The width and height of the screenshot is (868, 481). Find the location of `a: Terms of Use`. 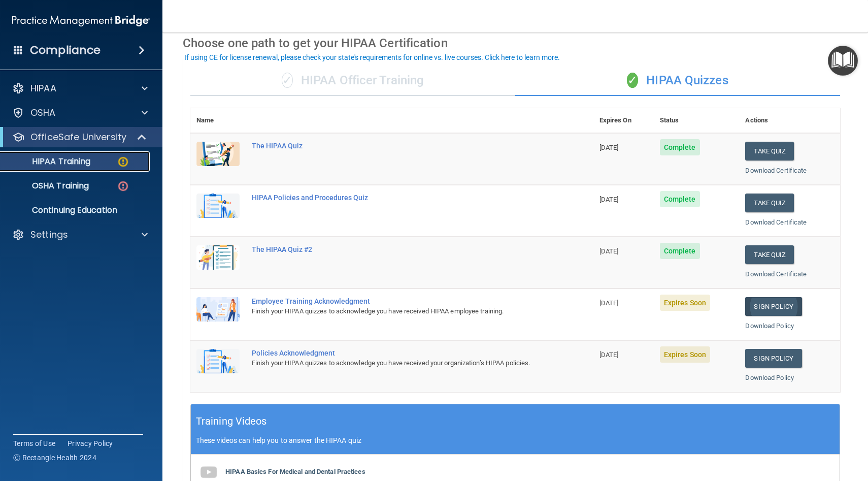

a: Terms of Use is located at coordinates (34, 443).